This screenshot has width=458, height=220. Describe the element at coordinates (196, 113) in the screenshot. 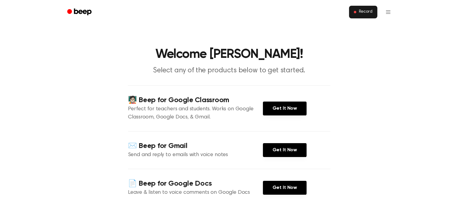

I see `p: Perfect for teachers and students. Works on Google Classroom, Google Docs, & Gmail.` at that location.